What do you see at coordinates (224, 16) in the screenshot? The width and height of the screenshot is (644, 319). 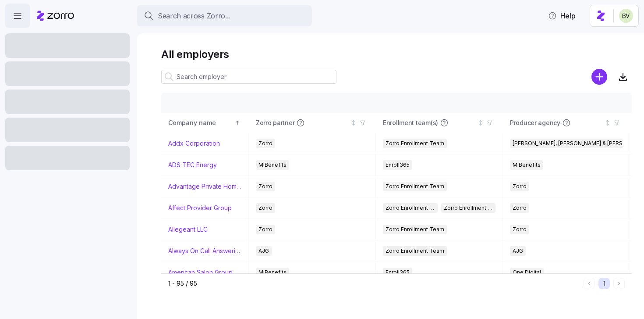 I see `button: Search across Zorro...` at bounding box center [224, 16].